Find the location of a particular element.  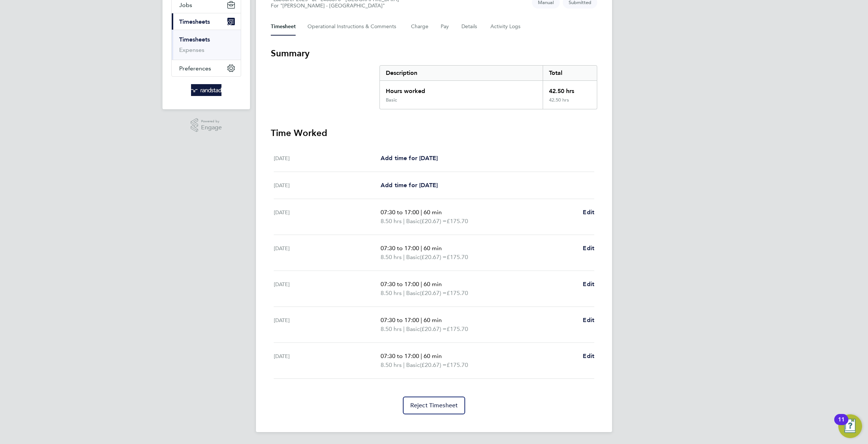

div: 11 is located at coordinates (842, 425).